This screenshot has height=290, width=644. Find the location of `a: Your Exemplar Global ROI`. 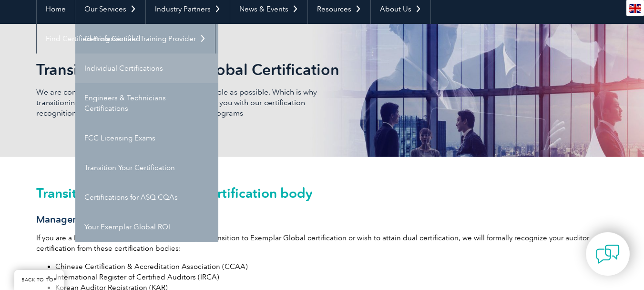

a: Your Exemplar Global ROI is located at coordinates (147, 227).